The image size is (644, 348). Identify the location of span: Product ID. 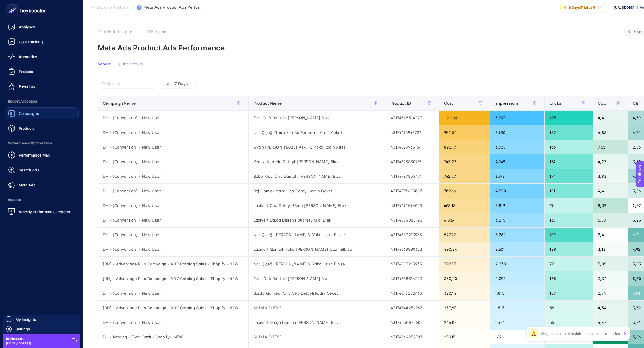
(401, 103).